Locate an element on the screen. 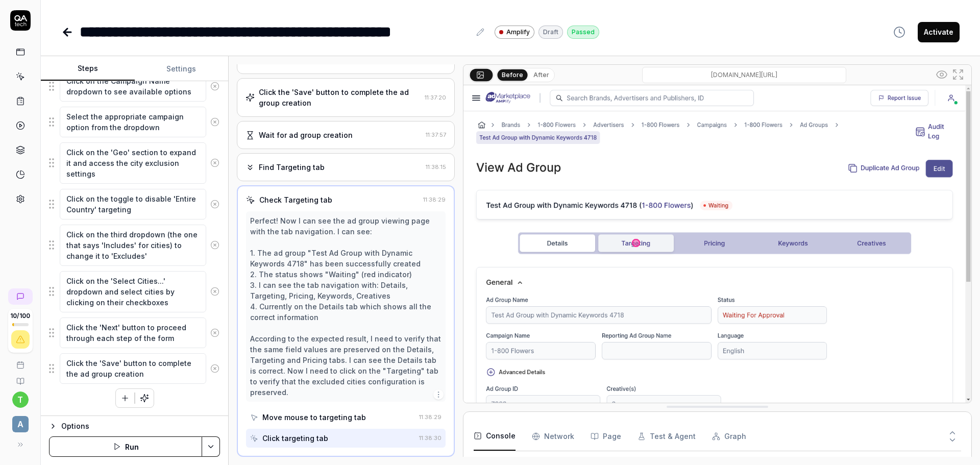 Image resolution: width=980 pixels, height=465 pixels. span: a is located at coordinates (21, 425).